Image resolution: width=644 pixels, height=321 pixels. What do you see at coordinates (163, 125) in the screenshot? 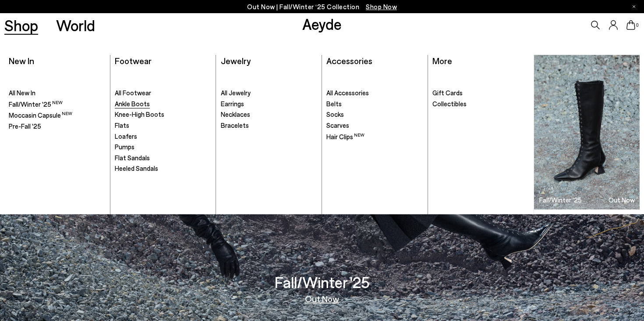
I see `a: Flats` at bounding box center [163, 125].